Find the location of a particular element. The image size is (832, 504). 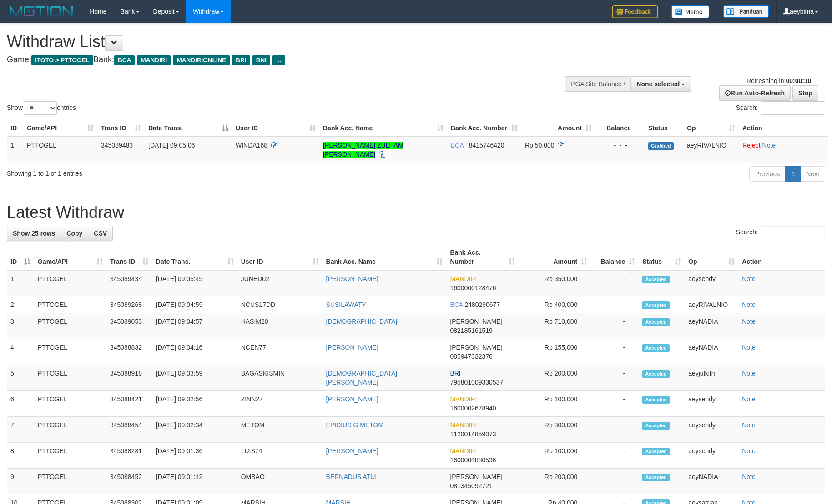

span: Copy 081345092721 to clipboard is located at coordinates (471, 486).